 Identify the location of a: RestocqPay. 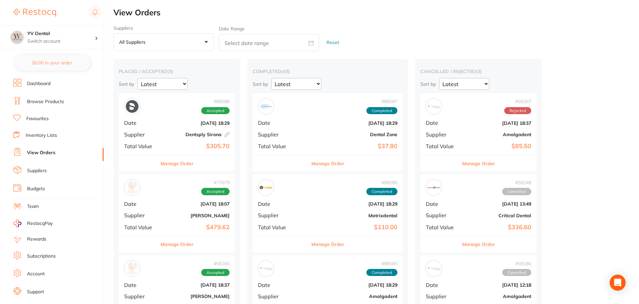
(33, 223).